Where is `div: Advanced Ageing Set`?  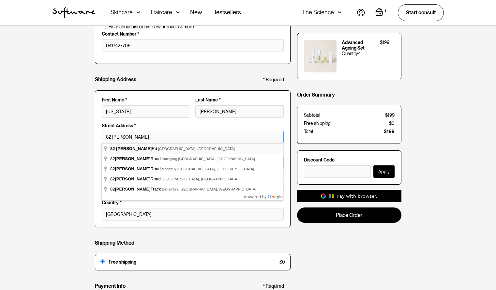 div: Advanced Ageing Set is located at coordinates (358, 45).